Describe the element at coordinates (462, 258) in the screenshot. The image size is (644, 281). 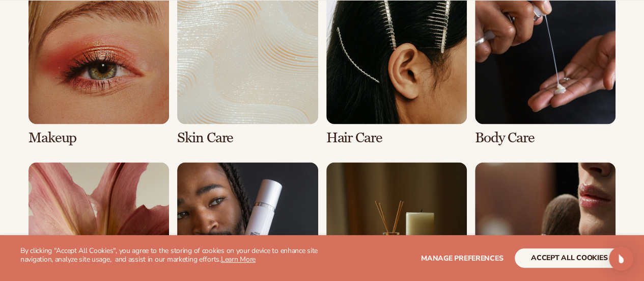
I see `button: Manage preferences` at that location.